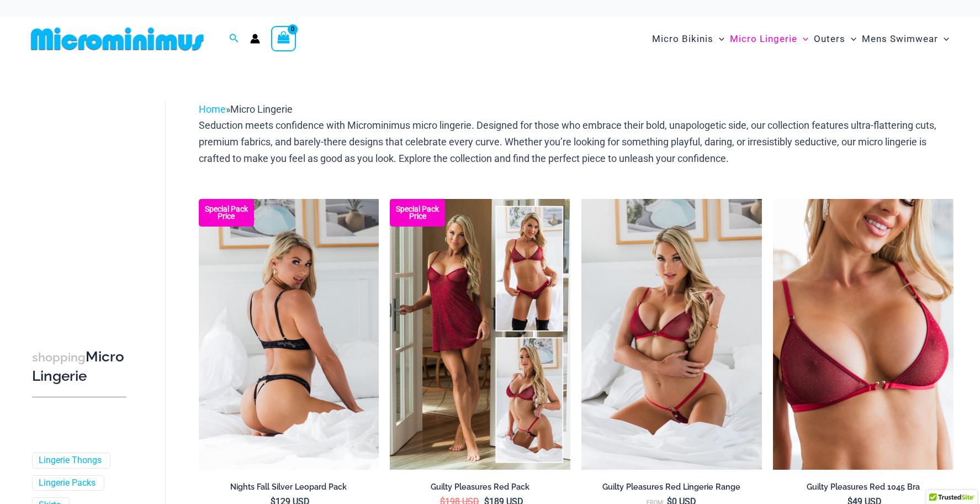 This screenshot has height=504, width=980. Describe the element at coordinates (67, 483) in the screenshot. I see `a: Lingerie Packs` at that location.